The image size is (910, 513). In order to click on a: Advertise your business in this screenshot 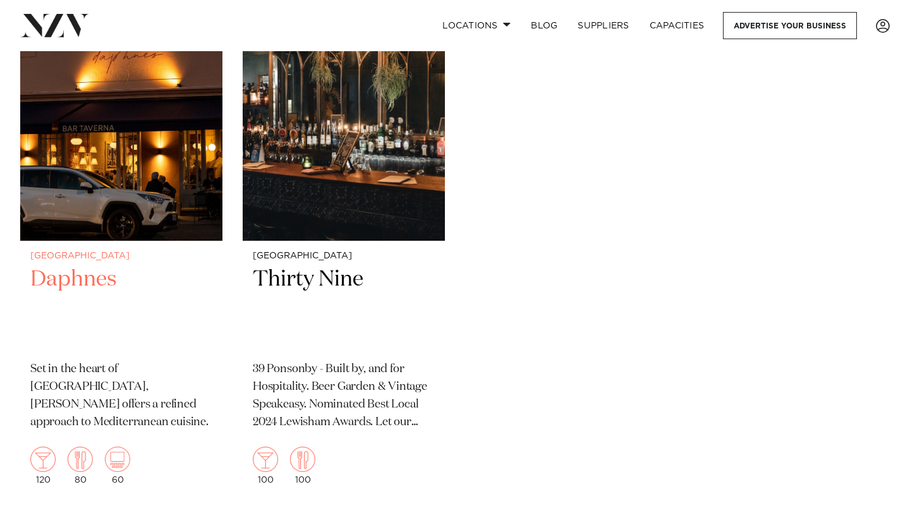, I will do `click(790, 25)`.